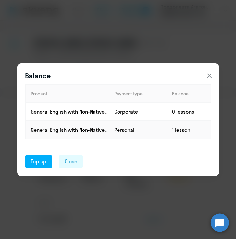 This screenshot has height=239, width=236. I want to click on div: Close, so click(71, 162).